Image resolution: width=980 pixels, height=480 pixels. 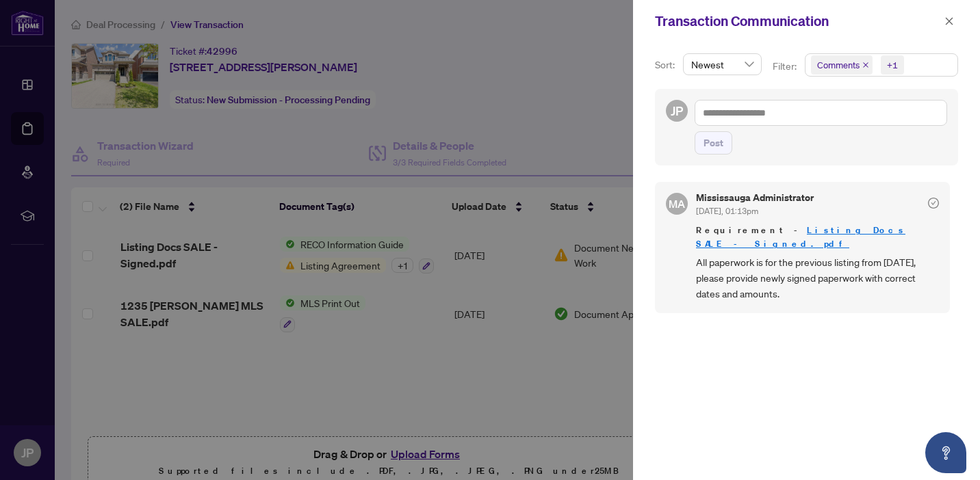 I want to click on button: Open asap, so click(x=946, y=452).